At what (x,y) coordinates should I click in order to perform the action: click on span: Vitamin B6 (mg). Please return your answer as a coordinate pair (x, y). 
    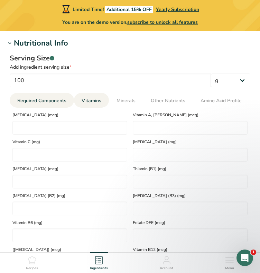
    Looking at the image, I should click on (70, 223).